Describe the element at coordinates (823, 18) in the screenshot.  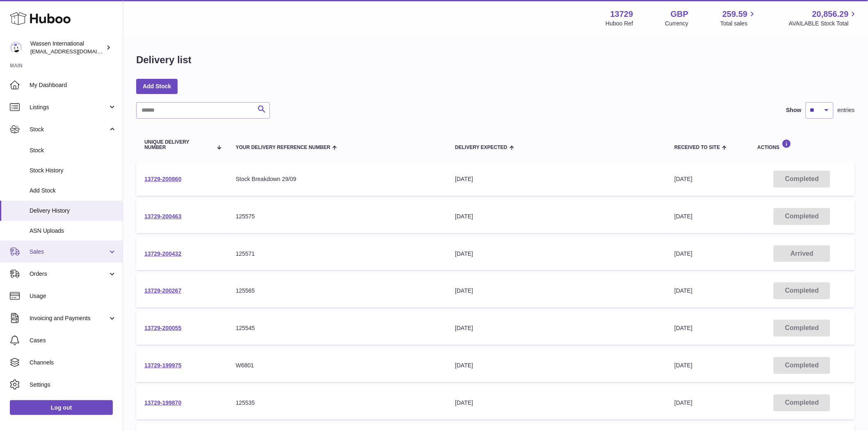
I see `a: 20,856.29 AVAILABLE Stock Total` at that location.